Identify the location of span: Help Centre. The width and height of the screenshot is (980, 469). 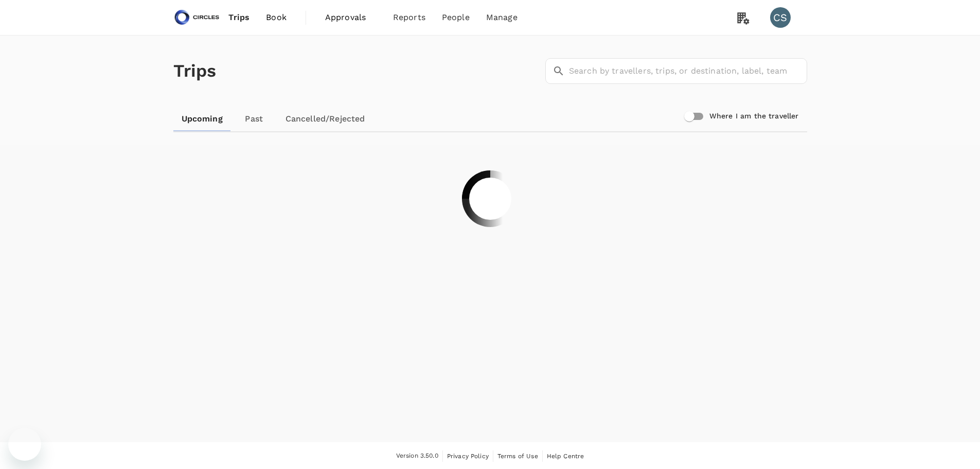
(566, 456).